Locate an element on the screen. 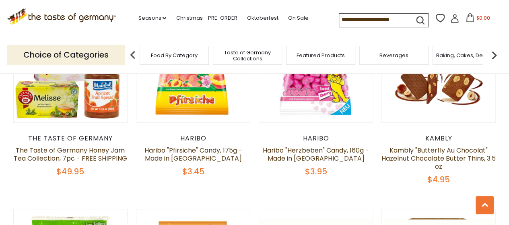 The width and height of the screenshot is (509, 225). button: $0.00 is located at coordinates (478, 19).